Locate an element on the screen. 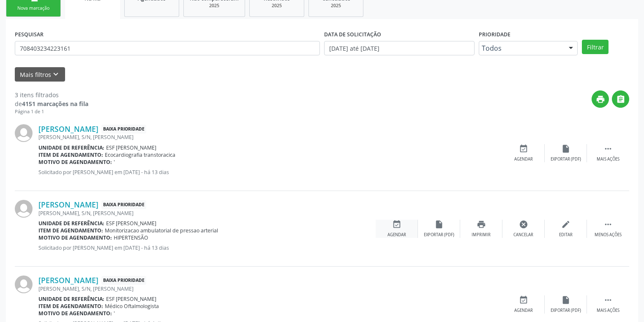 This screenshot has width=644, height=322. button: Mais filtroskeyboard_arrow_down is located at coordinates (40, 75).